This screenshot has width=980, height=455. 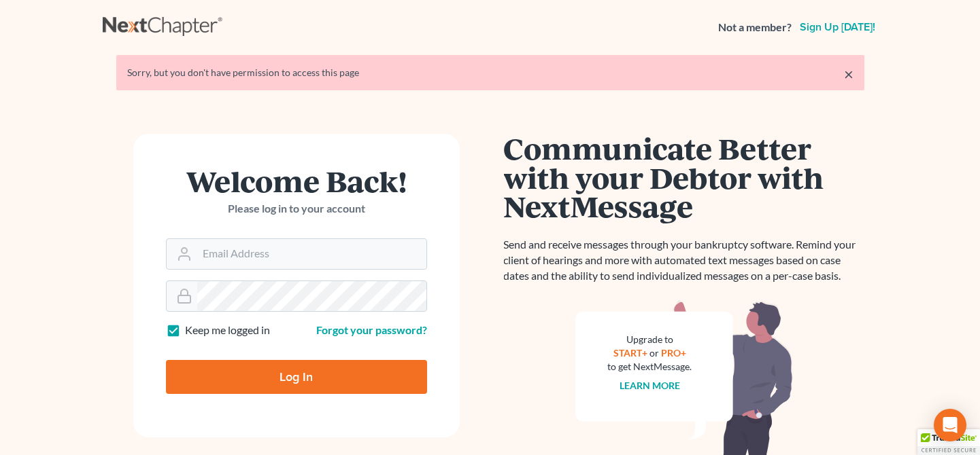 I want to click on strong: Not a member?, so click(x=755, y=28).